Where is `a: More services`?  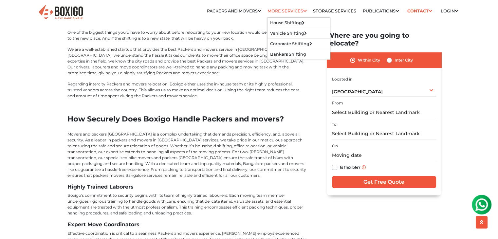 a: More services is located at coordinates (287, 11).